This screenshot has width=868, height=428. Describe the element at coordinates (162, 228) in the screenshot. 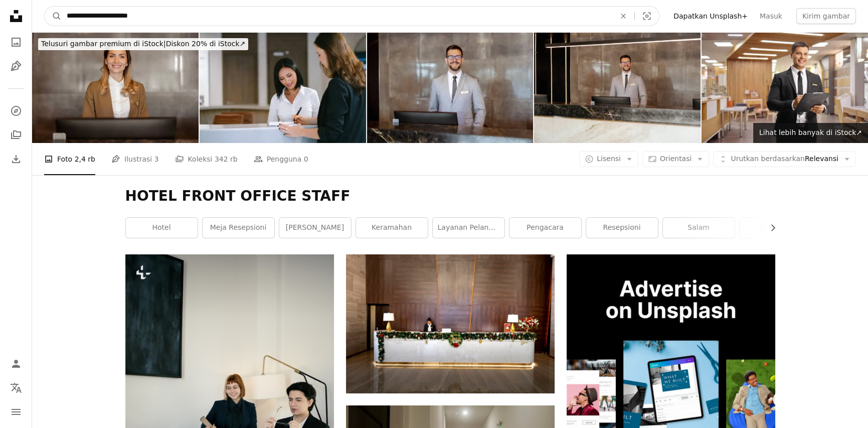

I see `a: hotel` at that location.